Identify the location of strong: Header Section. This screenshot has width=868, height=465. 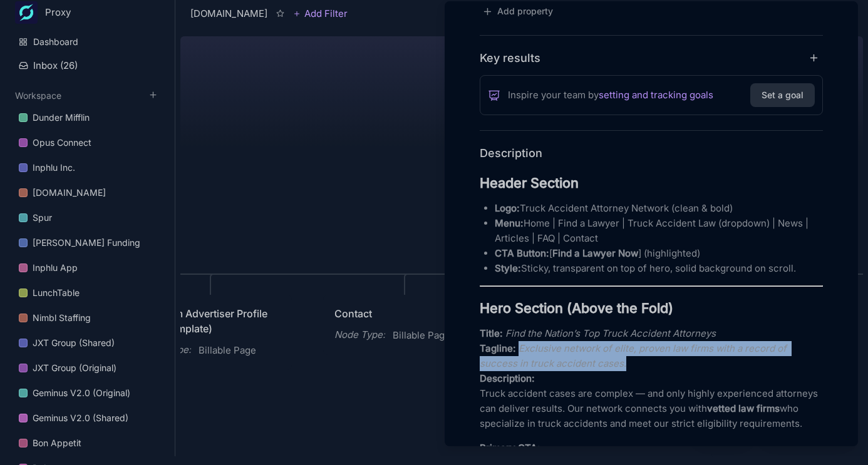
(530, 183).